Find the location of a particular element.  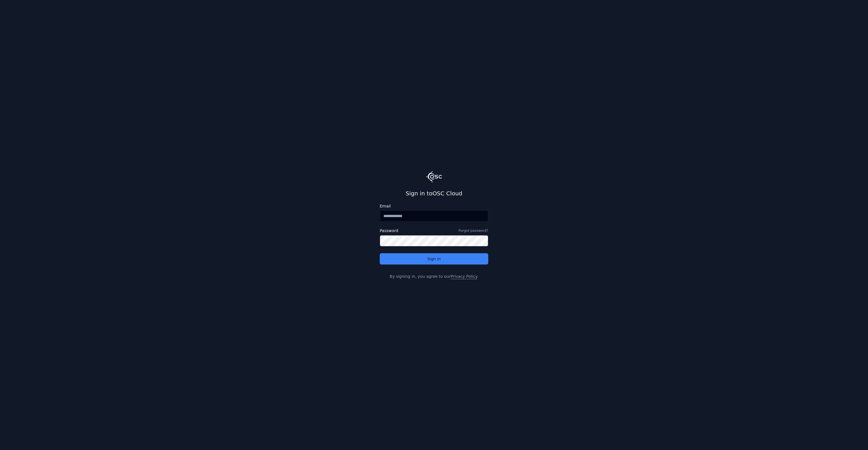

button: Sign in is located at coordinates (434, 259).